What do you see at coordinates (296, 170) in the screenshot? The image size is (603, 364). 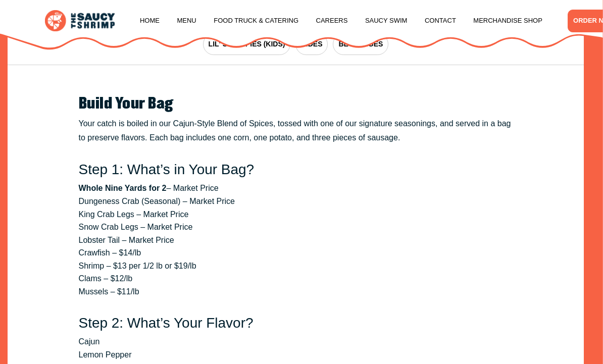 I see `h3: Step 1: What’s in Your Bag?` at bounding box center [296, 170].